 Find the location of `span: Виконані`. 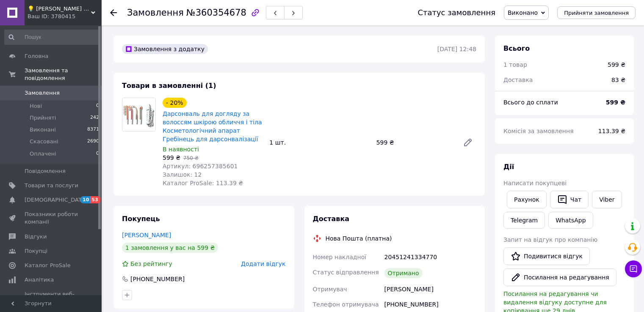

span: Виконані is located at coordinates (43, 130).